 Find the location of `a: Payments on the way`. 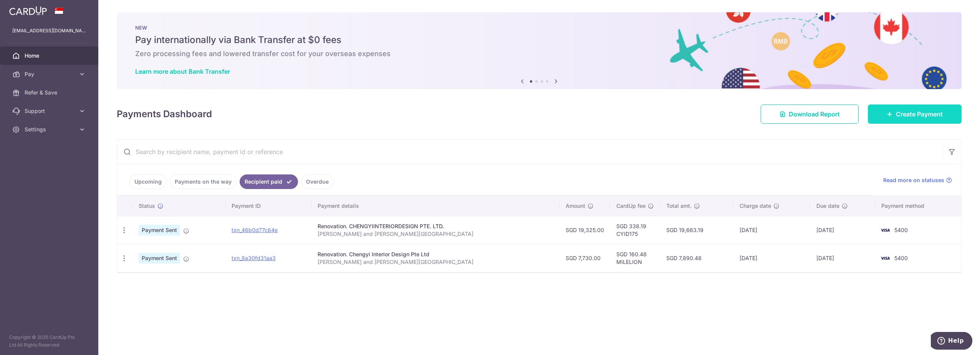

a: Payments on the way is located at coordinates (203, 182).